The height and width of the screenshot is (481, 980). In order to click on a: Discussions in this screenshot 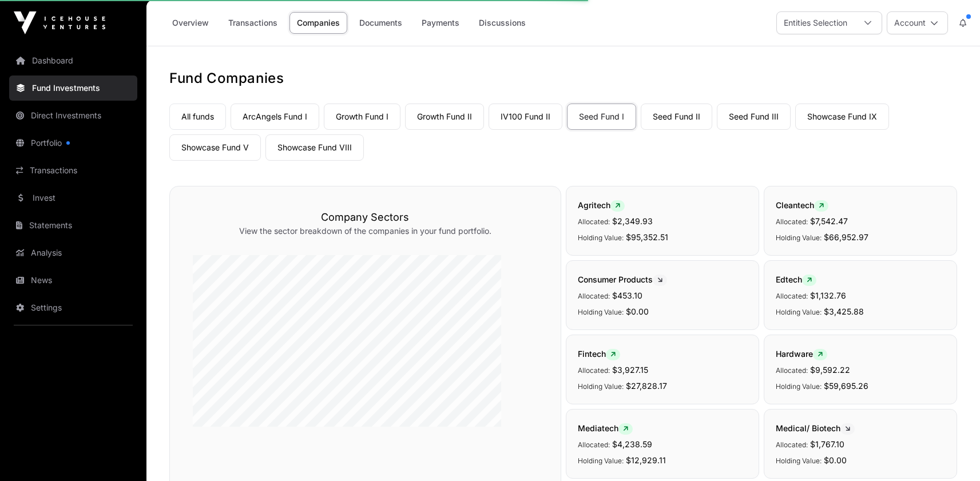, I will do `click(502, 23)`.